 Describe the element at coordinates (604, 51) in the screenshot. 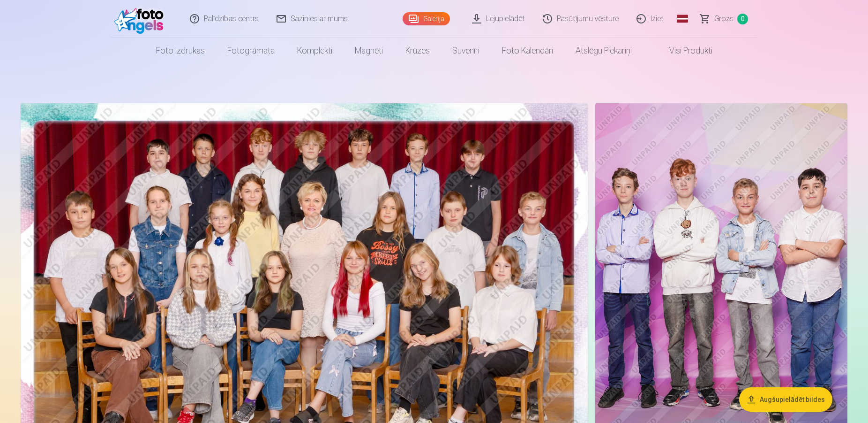

I see `a: Atslēgu piekariņi` at that location.